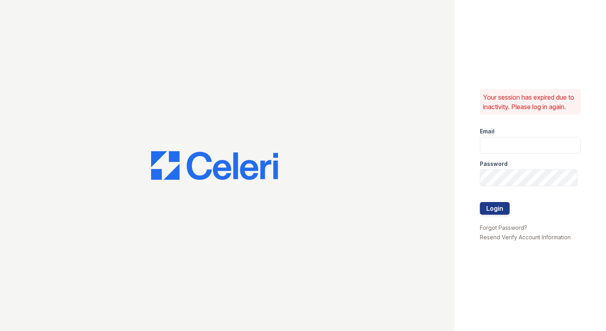  I want to click on label: Password, so click(494, 164).